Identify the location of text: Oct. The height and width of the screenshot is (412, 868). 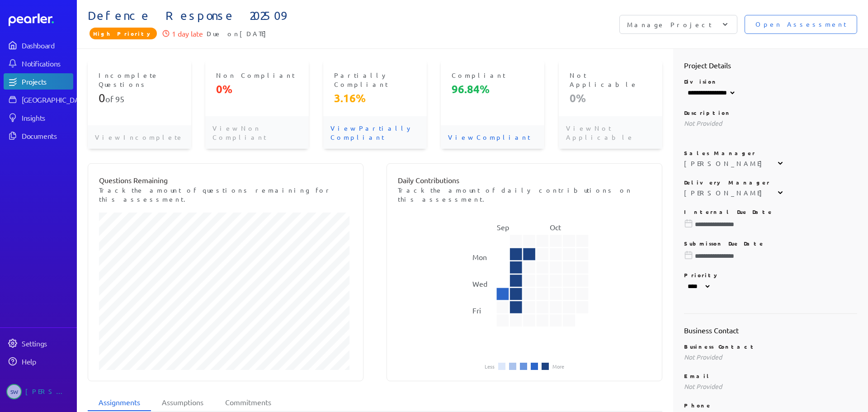
(555, 227).